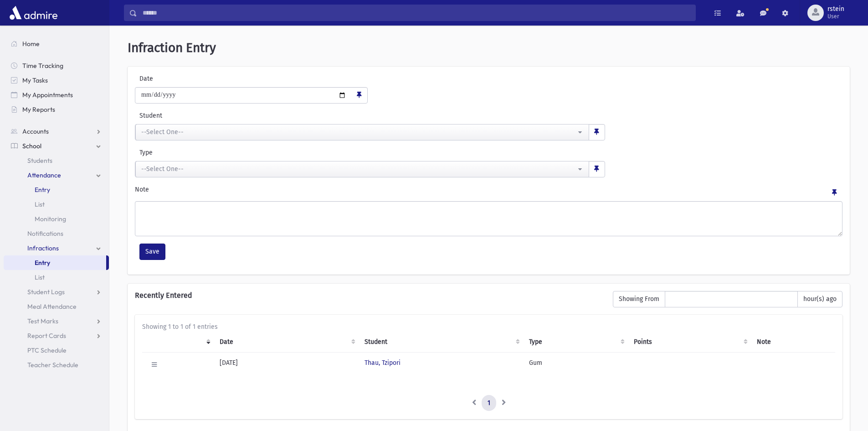 The image size is (868, 431). I want to click on button: Save, so click(152, 252).